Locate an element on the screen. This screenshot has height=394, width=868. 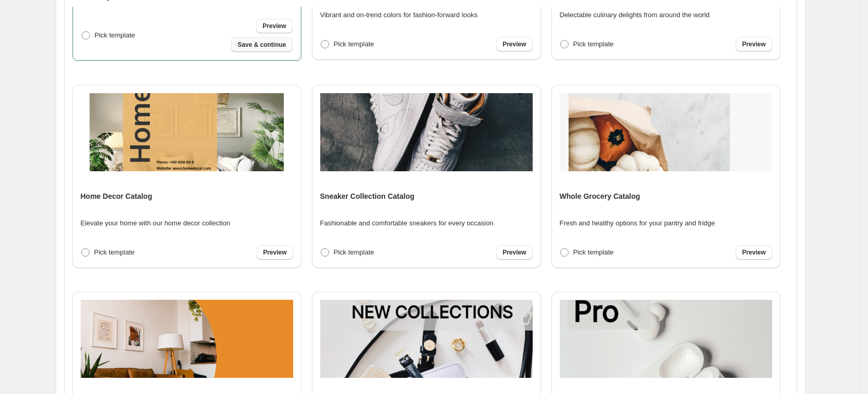
span: Save & continue is located at coordinates (261, 45).